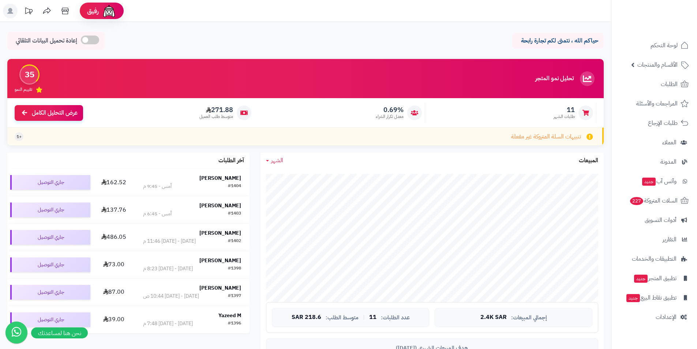 Image resolution: width=697 pixels, height=349 pixels. What do you see at coordinates (660, 220) in the screenshot?
I see `span: أدوات التسويق` at bounding box center [660, 220].